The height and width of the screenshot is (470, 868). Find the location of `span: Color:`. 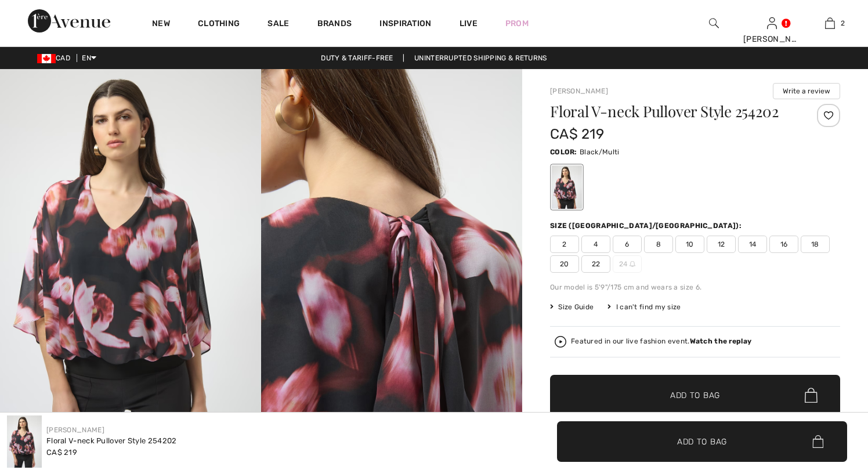

span: Color: is located at coordinates (564, 152).